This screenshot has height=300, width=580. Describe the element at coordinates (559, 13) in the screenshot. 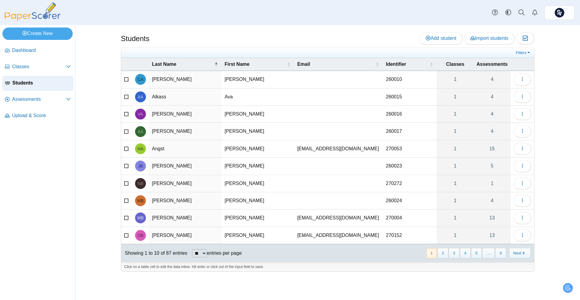

I see `img: ps.PvyhDibHWFIxMkTk` at that location.